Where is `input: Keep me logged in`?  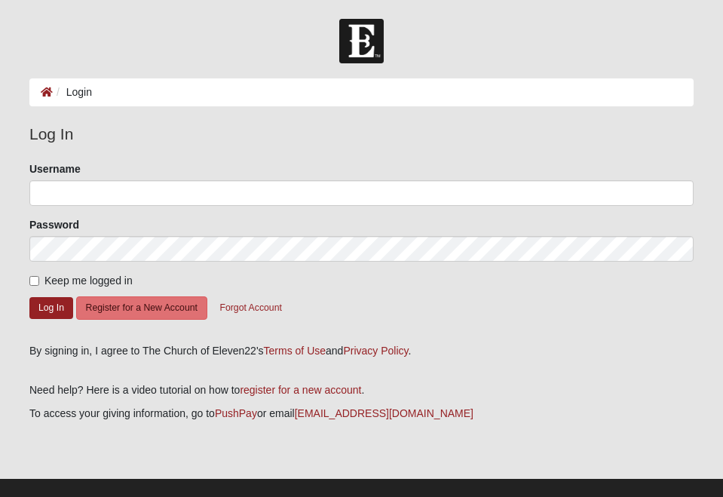 input: Keep me logged in is located at coordinates (34, 281).